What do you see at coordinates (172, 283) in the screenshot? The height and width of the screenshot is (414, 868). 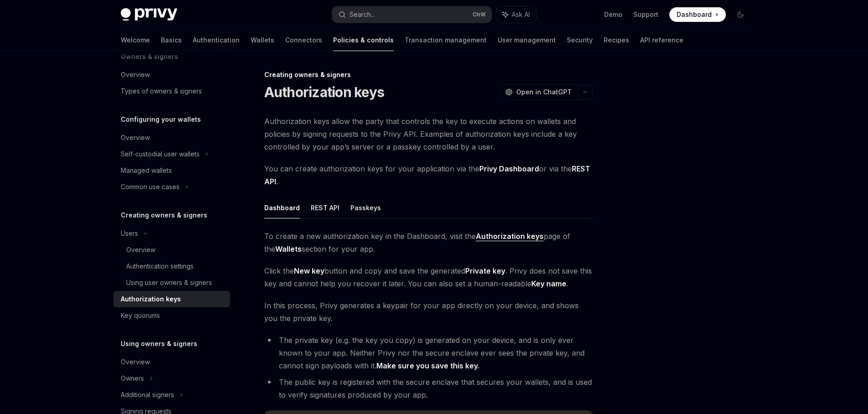 I see `a: Using user owners & signers` at bounding box center [172, 283].